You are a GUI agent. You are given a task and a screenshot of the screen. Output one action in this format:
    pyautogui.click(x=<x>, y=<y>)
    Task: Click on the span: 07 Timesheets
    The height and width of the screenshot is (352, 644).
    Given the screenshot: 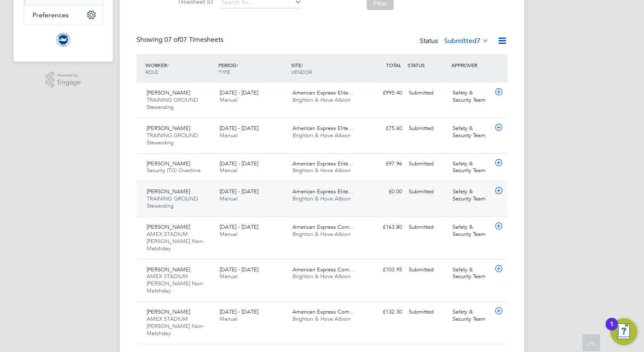 What is the action you would take?
    pyautogui.click(x=194, y=40)
    